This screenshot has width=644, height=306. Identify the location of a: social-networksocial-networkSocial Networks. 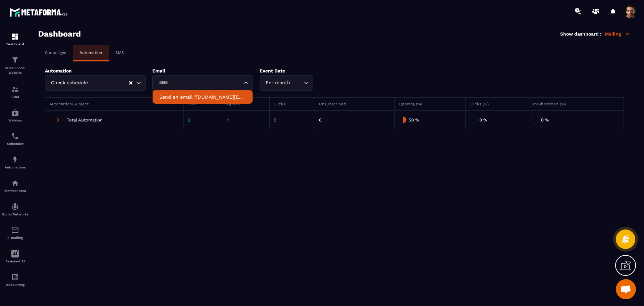
(15, 209).